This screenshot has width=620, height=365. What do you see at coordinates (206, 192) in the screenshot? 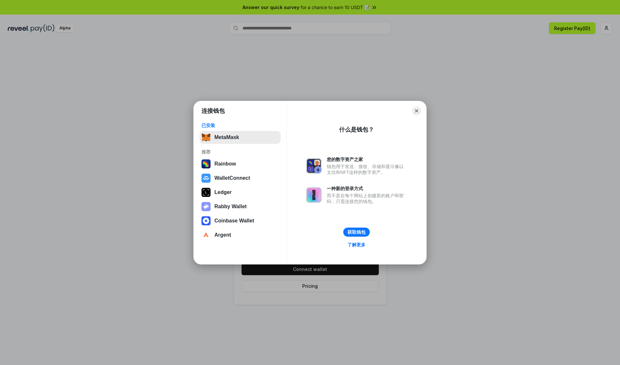
I see `img: svg+xml,%3Csvg%20xmlns%3D%22http%3A%2F%2Fwww.w3.org%2F2000%2Fsvg%22%20width%3D%2228%22%20height%3...` at bounding box center [206, 192].